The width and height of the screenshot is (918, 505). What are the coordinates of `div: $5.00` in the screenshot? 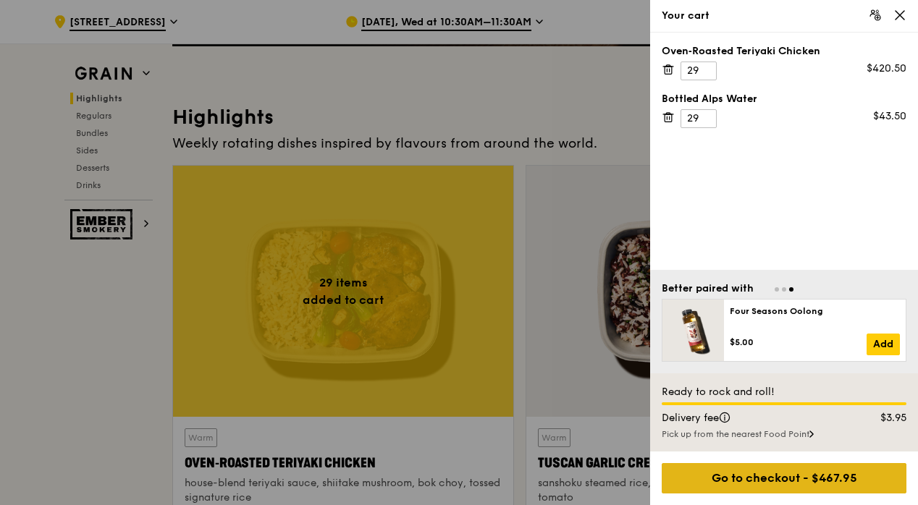 It's located at (798, 342).